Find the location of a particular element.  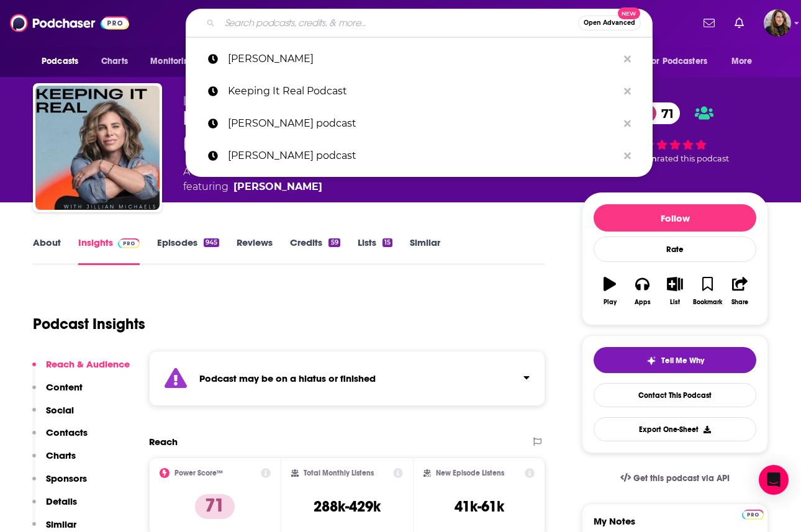

h2: Reach is located at coordinates (164, 441).